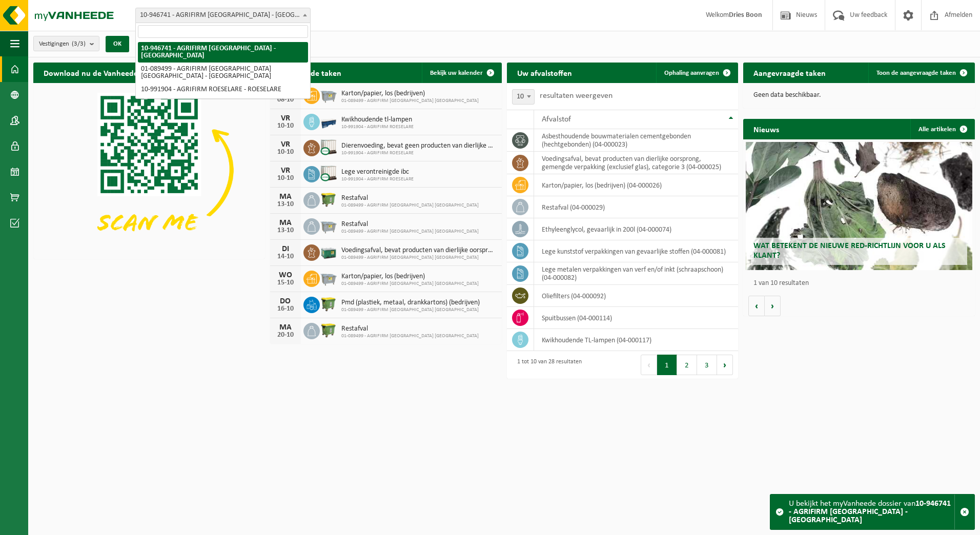 The image size is (980, 535). Describe the element at coordinates (636, 163) in the screenshot. I see `td: voedingsafval, bevat producten van dierlijke oorsprong, gemengde verpakking (exclusief glas), cat...` at that location.